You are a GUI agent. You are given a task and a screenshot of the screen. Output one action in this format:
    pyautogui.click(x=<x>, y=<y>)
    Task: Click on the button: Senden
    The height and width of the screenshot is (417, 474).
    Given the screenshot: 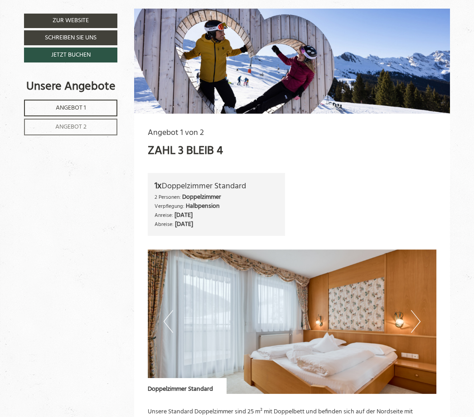 What is the action you would take?
    pyautogui.click(x=265, y=247)
    